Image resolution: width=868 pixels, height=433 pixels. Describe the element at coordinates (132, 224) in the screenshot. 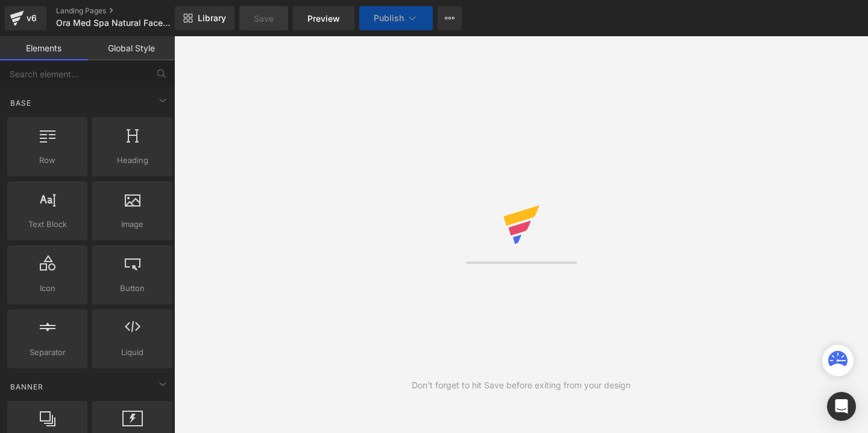

I see `span: Image` at that location.